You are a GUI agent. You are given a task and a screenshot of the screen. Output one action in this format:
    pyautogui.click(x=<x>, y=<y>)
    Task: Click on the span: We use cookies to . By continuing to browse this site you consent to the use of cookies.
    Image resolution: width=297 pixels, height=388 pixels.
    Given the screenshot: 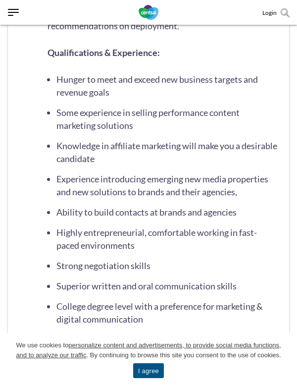 What is the action you would take?
    pyautogui.click(x=149, y=350)
    